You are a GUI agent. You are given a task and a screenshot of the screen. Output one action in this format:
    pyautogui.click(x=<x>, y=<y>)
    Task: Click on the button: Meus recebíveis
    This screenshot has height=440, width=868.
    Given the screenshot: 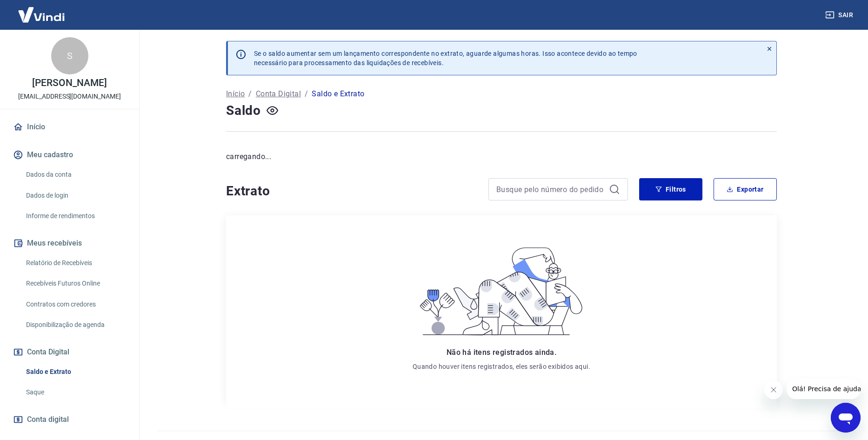 What is the action you would take?
    pyautogui.click(x=69, y=243)
    